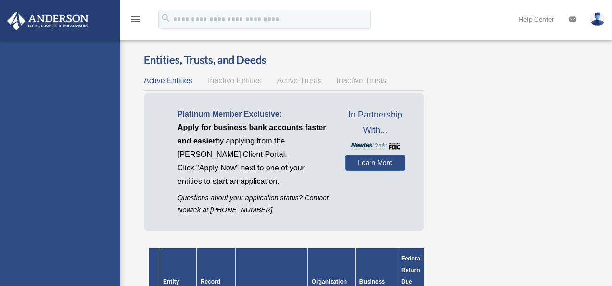 The width and height of the screenshot is (612, 286). Describe the element at coordinates (136, 19) in the screenshot. I see `i: menu` at that location.